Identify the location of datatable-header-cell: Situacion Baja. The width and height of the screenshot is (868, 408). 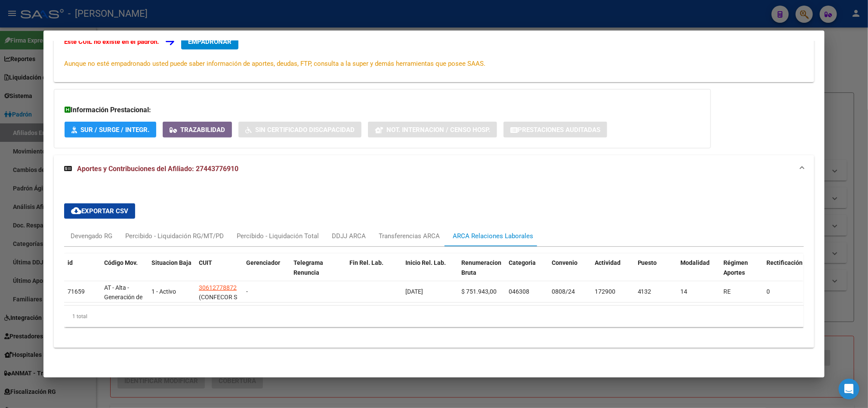
(172, 273).